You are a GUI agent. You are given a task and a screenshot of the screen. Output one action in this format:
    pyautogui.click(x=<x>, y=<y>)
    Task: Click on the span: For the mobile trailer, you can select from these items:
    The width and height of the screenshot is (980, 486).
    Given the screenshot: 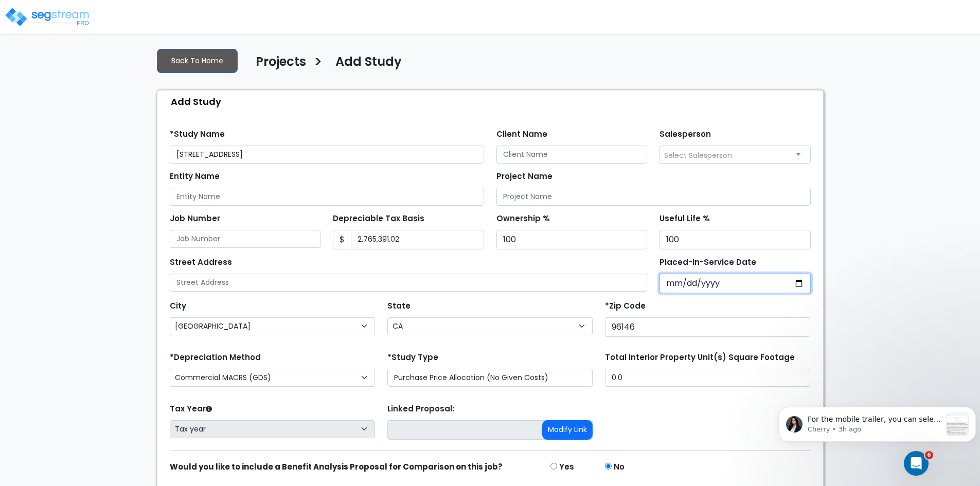 What is the action you would take?
    pyautogui.click(x=100, y=38)
    